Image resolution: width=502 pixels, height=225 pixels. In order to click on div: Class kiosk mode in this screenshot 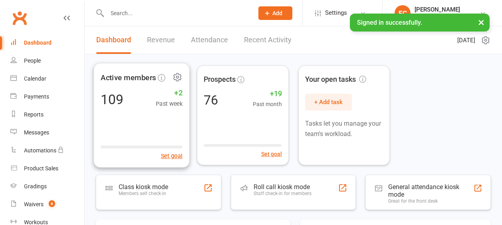, I will do `click(143, 187)`.